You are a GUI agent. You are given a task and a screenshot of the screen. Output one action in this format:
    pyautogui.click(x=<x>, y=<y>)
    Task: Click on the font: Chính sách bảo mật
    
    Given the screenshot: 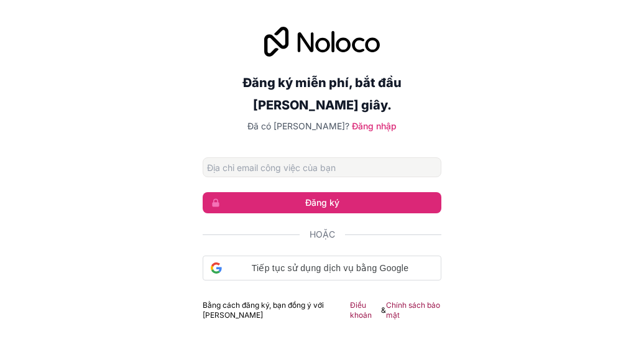 What is the action you would take?
    pyautogui.click(x=413, y=310)
    